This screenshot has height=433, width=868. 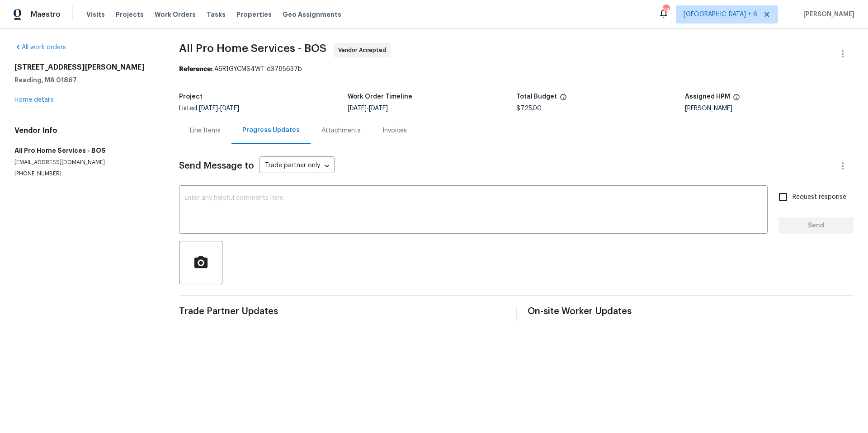 I want to click on span: On-site Worker Updates, so click(x=690, y=311).